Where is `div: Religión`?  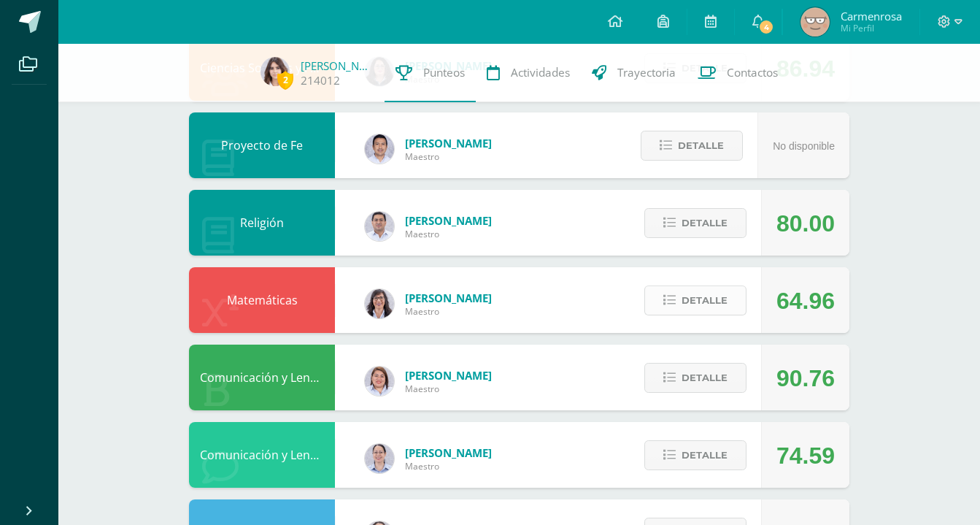
div: Religión is located at coordinates (262, 223).